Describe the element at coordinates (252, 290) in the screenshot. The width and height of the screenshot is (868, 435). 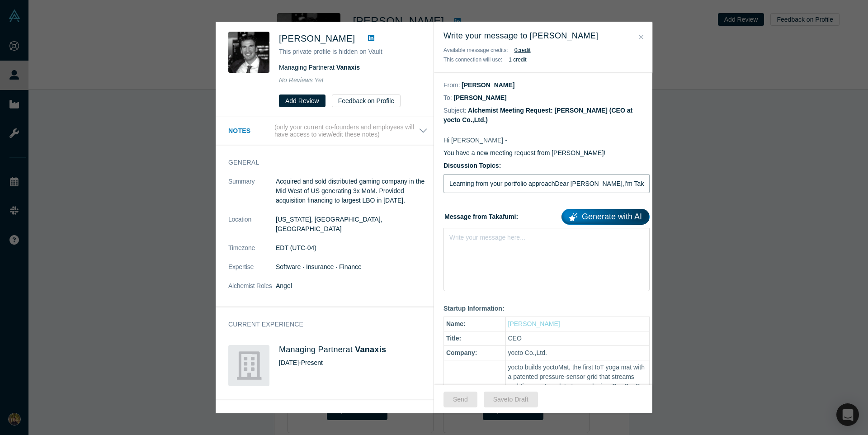
I see `dt: Alchemist Roles` at that location.